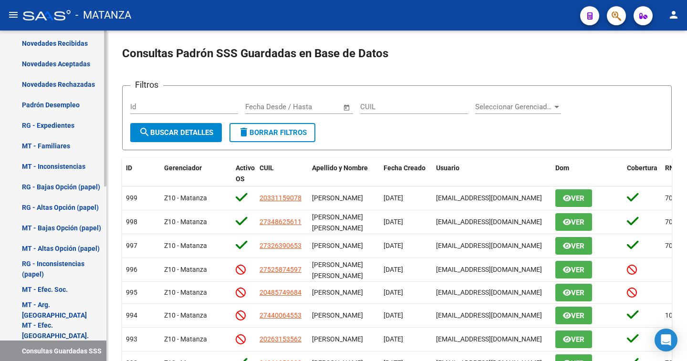  What do you see at coordinates (196, 179) in the screenshot?
I see `datatable-header-cell: Gerenciador` at bounding box center [196, 179].